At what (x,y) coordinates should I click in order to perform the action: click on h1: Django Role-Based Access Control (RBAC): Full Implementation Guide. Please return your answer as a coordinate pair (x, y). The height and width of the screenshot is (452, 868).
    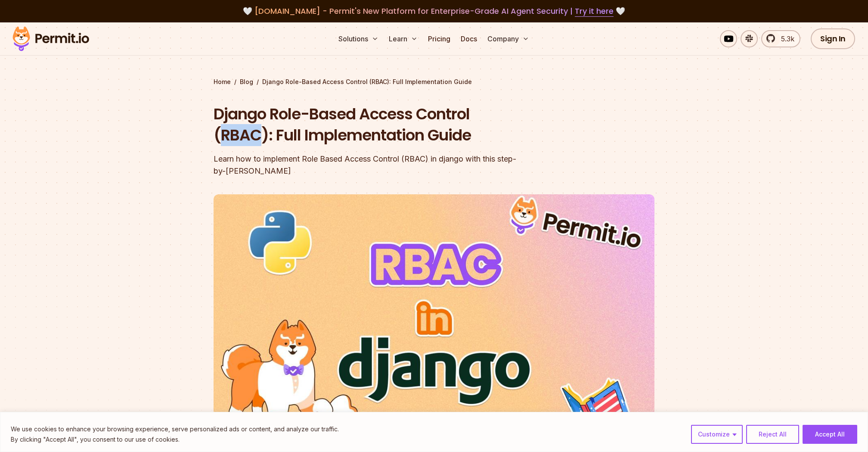
    Looking at the image, I should click on (379, 124).